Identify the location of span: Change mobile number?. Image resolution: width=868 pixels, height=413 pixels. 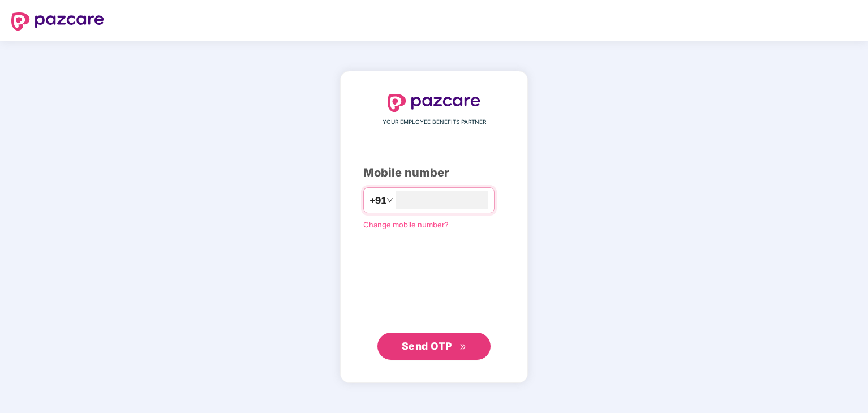
(405, 225).